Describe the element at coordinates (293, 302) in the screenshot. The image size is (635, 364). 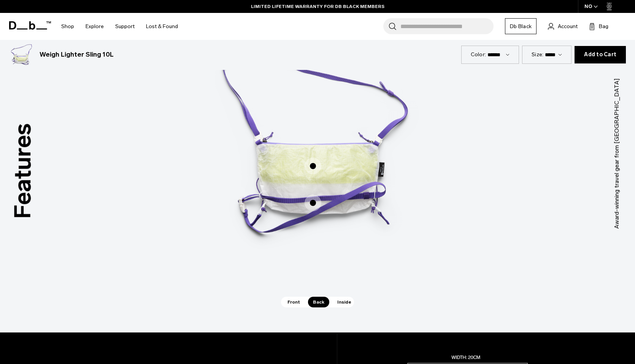
I see `span: Front` at that location.